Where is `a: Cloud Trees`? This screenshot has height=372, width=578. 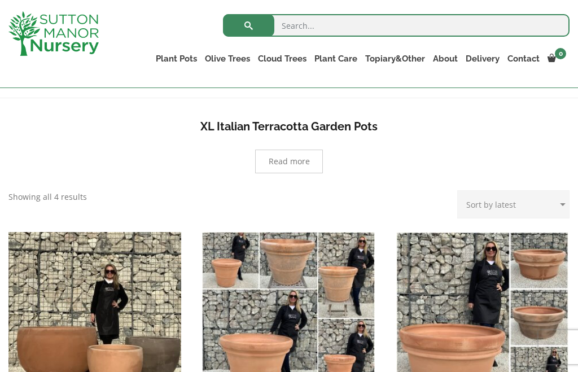
a: Cloud Trees is located at coordinates (282, 59).